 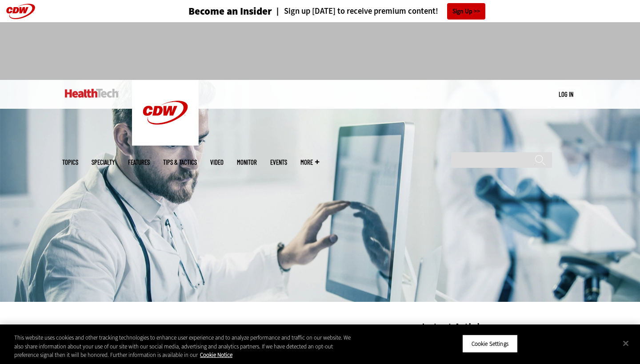 I want to click on a: Events, so click(x=279, y=162).